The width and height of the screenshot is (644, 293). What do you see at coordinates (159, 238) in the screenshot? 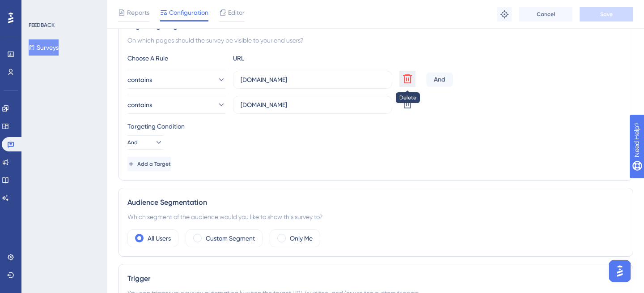
I see `label: All Users` at bounding box center [159, 238].